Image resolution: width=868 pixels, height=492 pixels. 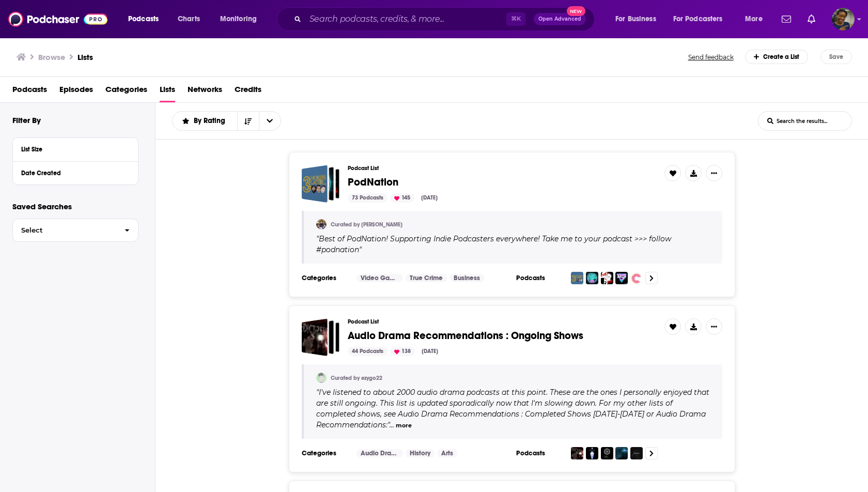 I want to click on span: For Business, so click(x=636, y=19).